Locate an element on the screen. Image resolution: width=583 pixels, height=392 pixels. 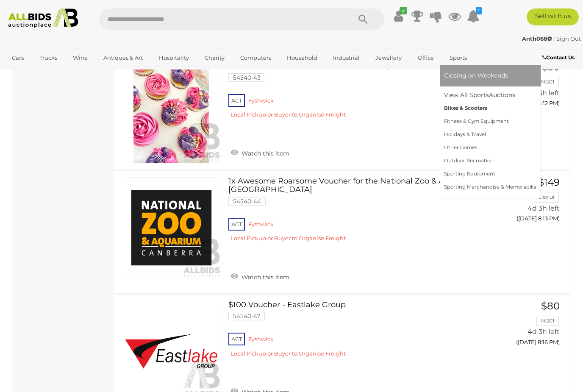
a: Antiques & Art is located at coordinates (123, 57).